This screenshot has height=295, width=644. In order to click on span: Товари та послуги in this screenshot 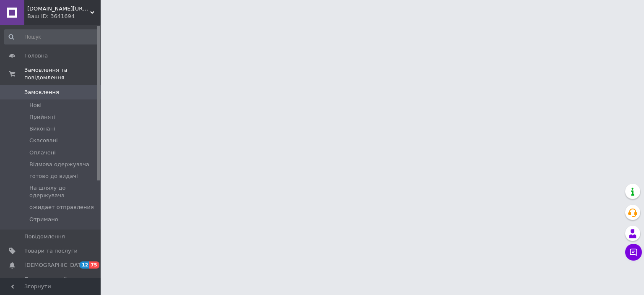, I will do `click(51, 251)`.